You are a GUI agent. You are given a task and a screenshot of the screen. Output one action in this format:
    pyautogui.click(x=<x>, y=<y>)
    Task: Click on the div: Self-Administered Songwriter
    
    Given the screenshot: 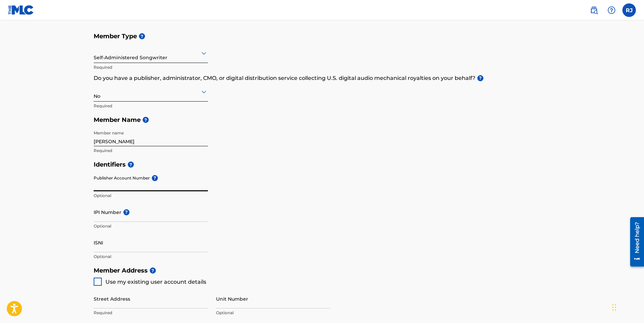 What is the action you would take?
    pyautogui.click(x=151, y=53)
    